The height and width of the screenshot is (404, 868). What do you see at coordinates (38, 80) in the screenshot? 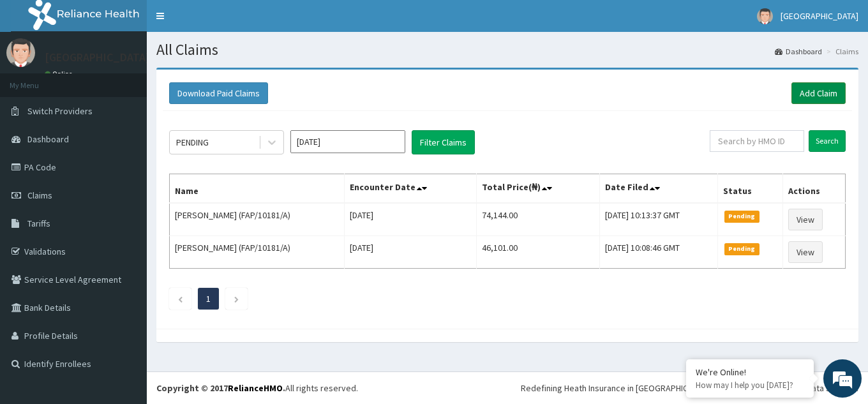
I see `img: d_794563401_company_1708531726252_794563401` at bounding box center [38, 80].